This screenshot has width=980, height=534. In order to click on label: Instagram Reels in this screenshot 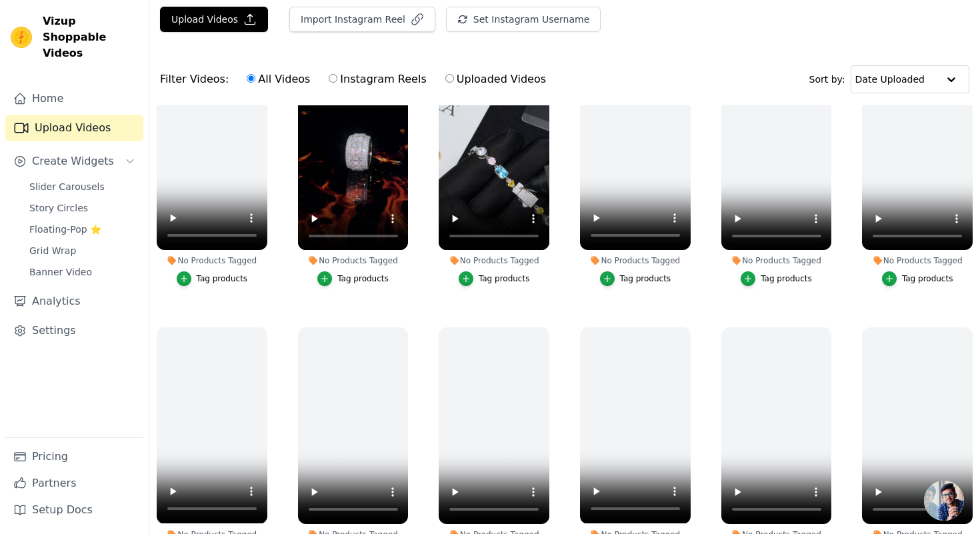, I will do `click(377, 79)`.